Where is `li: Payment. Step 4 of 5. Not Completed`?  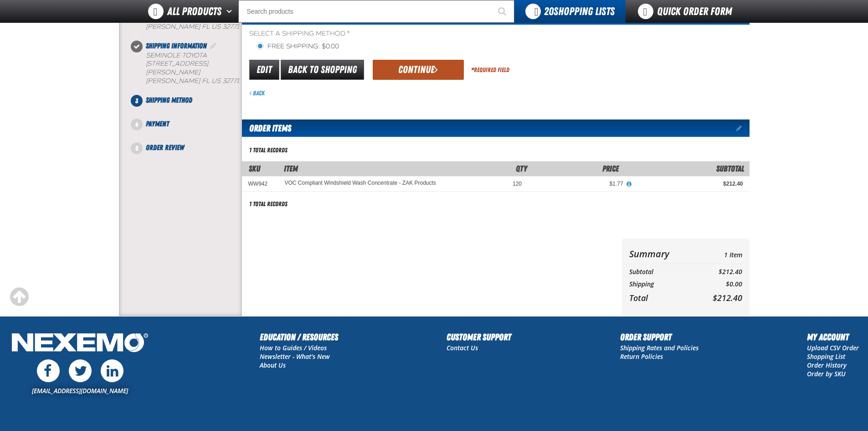 li: Payment. Step 4 of 5. Not Completed is located at coordinates (189, 131).